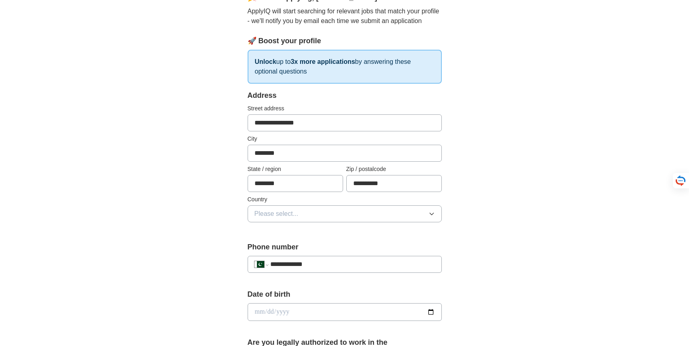  What do you see at coordinates (276, 214) in the screenshot?
I see `span: Please select...` at bounding box center [276, 214].